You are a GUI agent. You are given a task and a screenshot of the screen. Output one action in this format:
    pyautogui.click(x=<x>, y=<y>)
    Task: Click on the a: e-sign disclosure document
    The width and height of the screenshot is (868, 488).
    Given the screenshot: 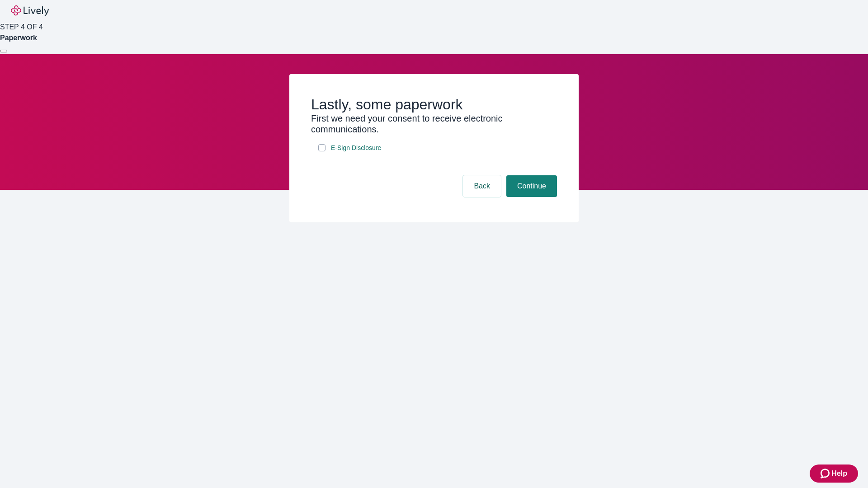 What is the action you would take?
    pyautogui.click(x=355, y=148)
    